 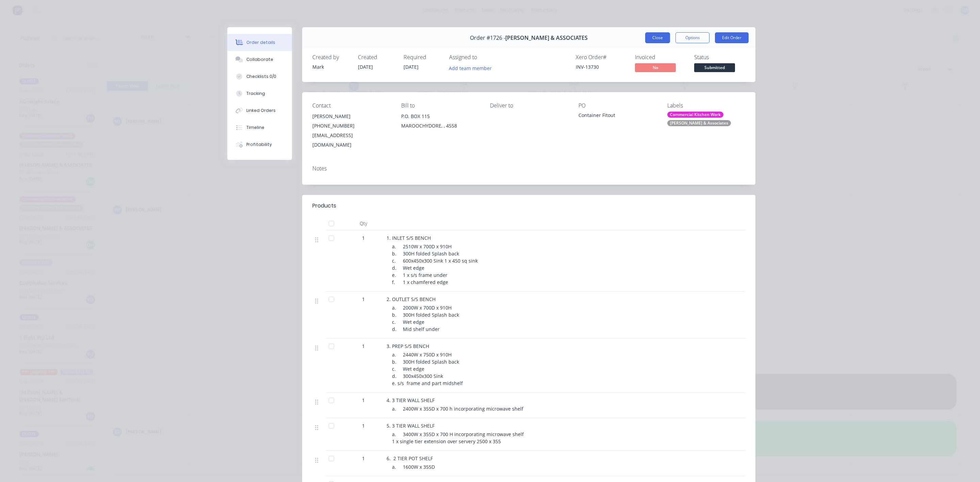 I want to click on div: P.O. BOX 115MAROOCHYDORE, , 4558, so click(x=440, y=122).